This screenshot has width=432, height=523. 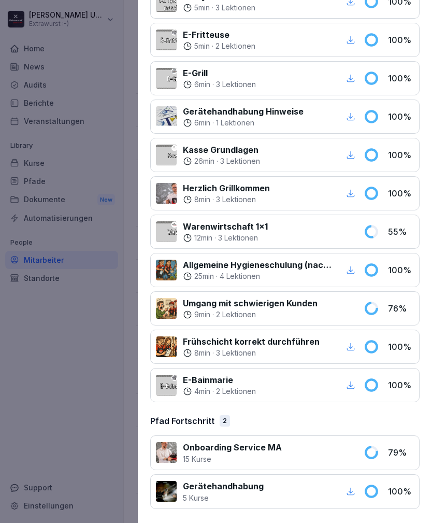 What do you see at coordinates (223, 486) in the screenshot?
I see `p: Gerätehandhabung` at bounding box center [223, 486].